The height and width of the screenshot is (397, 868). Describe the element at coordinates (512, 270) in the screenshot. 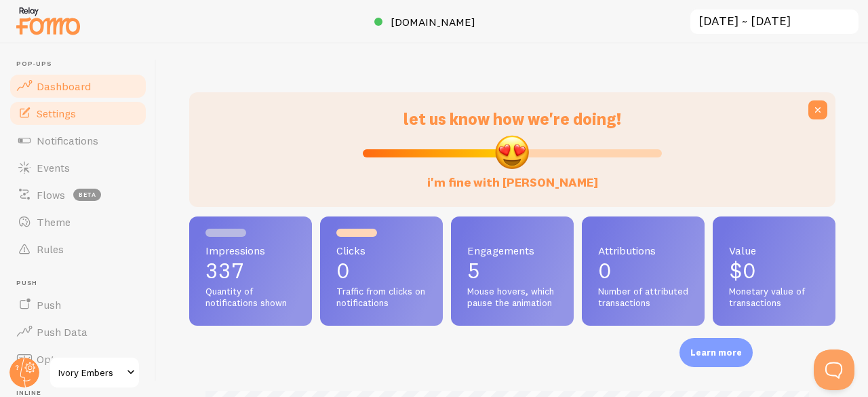

I see `p: 5` at that location.